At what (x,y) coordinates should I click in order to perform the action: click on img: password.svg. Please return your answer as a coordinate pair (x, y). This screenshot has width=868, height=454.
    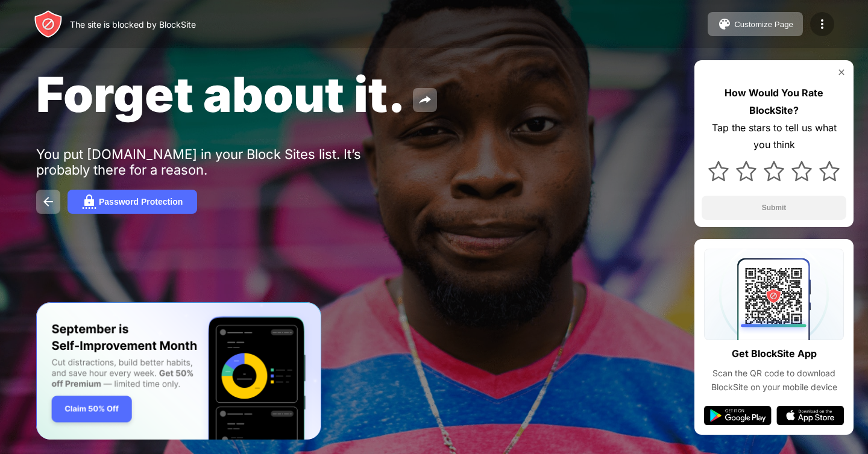
    Looking at the image, I should click on (89, 202).